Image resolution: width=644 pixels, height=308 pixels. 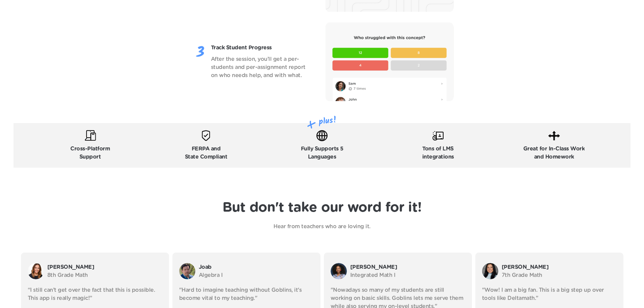 What do you see at coordinates (554, 153) in the screenshot?
I see `p: Great for In-Class Work and Homework` at bounding box center [554, 153].